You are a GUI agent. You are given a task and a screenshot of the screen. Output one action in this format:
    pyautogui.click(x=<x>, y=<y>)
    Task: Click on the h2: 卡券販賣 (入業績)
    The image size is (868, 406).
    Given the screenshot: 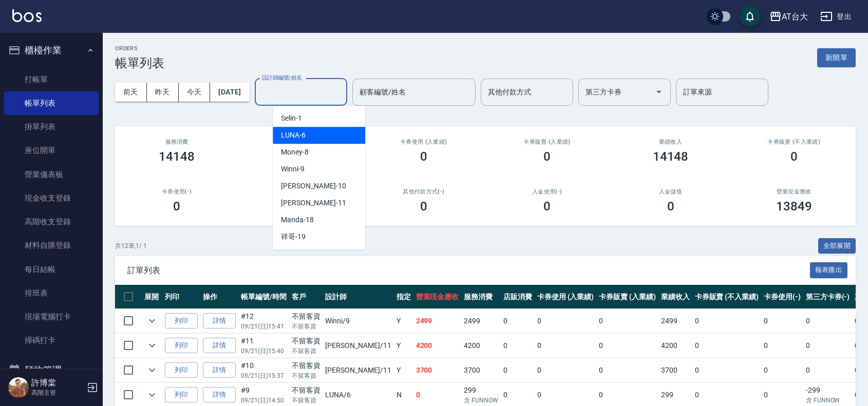 What is the action you would take?
    pyautogui.click(x=547, y=142)
    